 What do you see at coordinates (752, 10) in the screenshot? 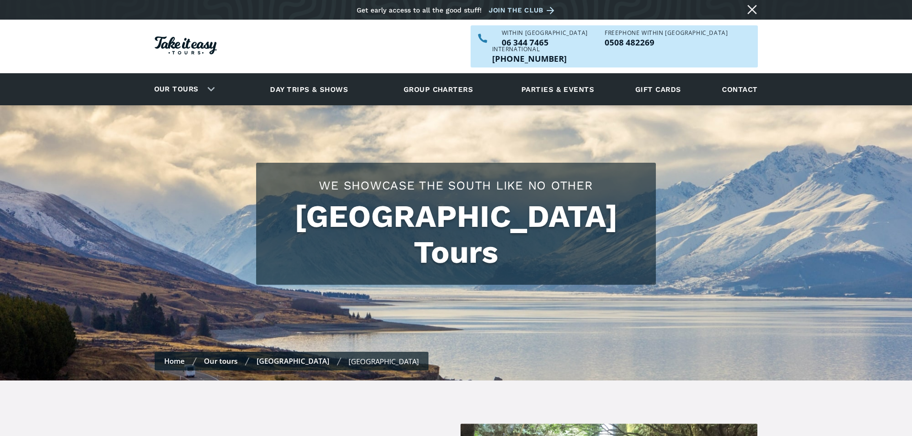
I see `a: Close message` at bounding box center [752, 10].